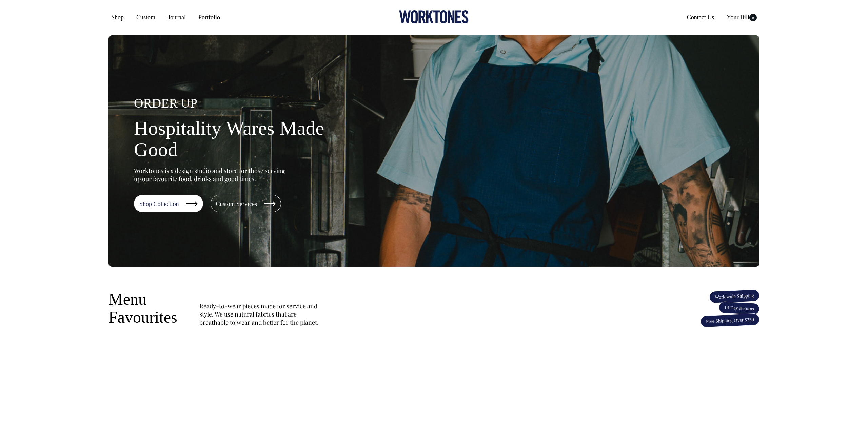  What do you see at coordinates (177, 17) in the screenshot?
I see `a: Journal` at bounding box center [177, 17].